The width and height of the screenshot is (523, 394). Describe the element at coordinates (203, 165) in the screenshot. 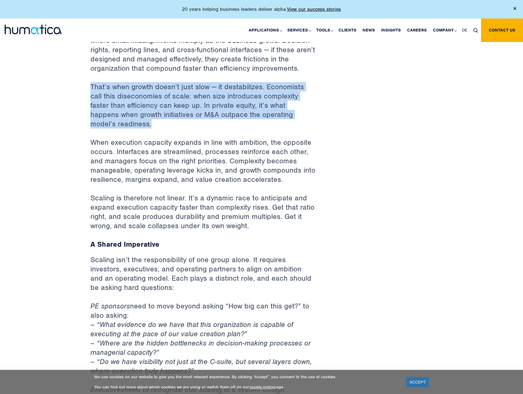

I see `p: When execution capacity expands in line with ambition, the opposite occurs. Interfaces are stream...` at that location.